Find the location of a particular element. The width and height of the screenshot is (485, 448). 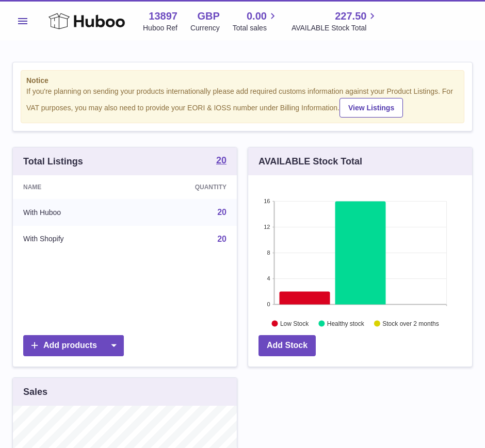

a: Add Stock is located at coordinates (286, 345).